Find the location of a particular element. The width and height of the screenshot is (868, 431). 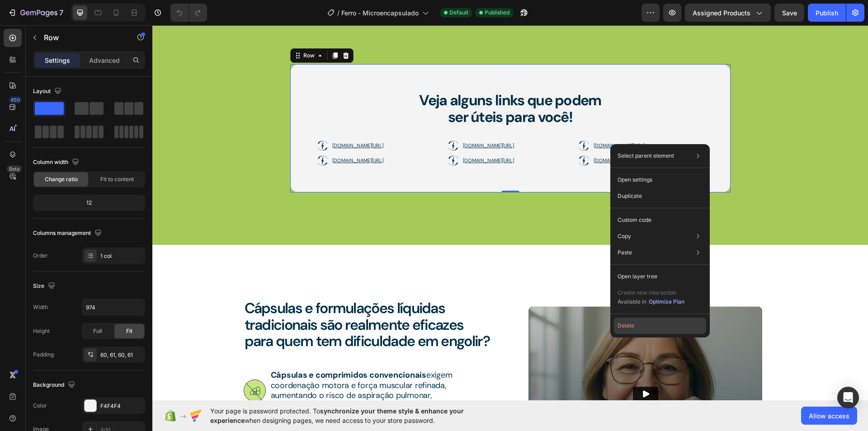

p: 7 is located at coordinates (61, 13).